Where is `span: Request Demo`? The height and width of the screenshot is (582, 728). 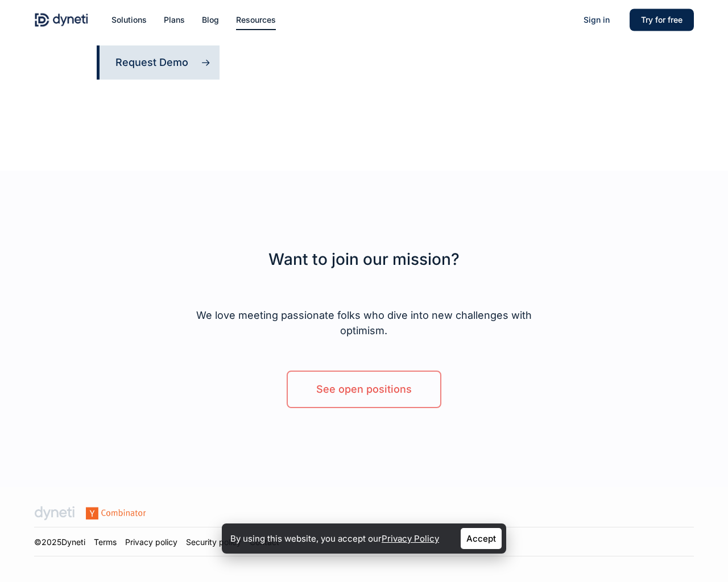 span: Request Demo is located at coordinates (152, 63).